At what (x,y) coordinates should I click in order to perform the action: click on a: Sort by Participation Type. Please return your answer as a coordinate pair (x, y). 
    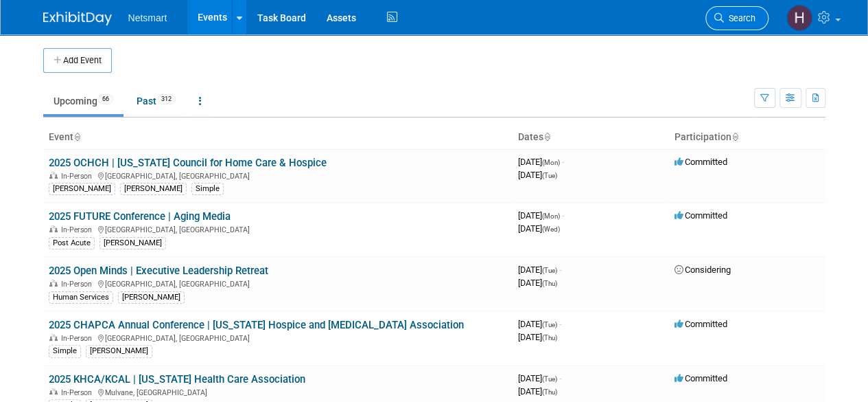
    Looking at the image, I should click on (735, 137).